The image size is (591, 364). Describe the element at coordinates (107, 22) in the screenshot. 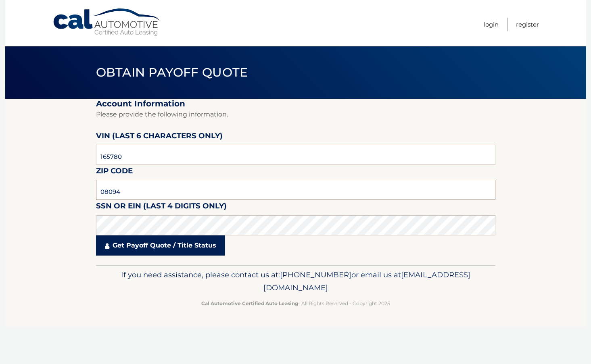

I see `a: Cal Automotive` at that location.